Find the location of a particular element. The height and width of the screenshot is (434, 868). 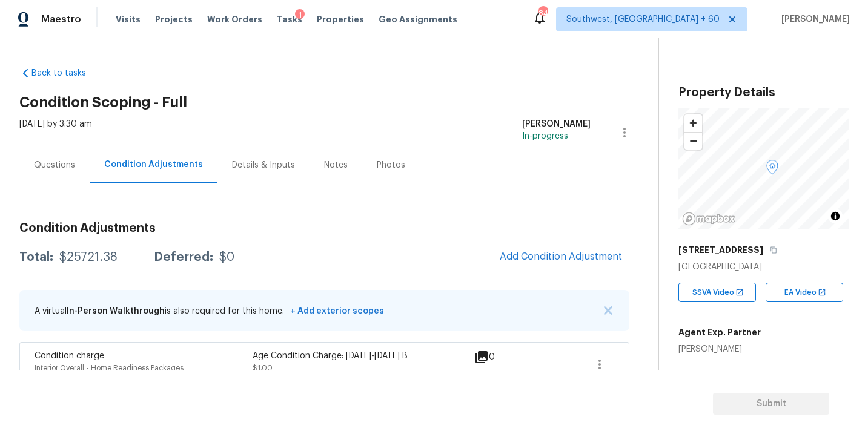

button: Zoom in is located at coordinates (693, 123).